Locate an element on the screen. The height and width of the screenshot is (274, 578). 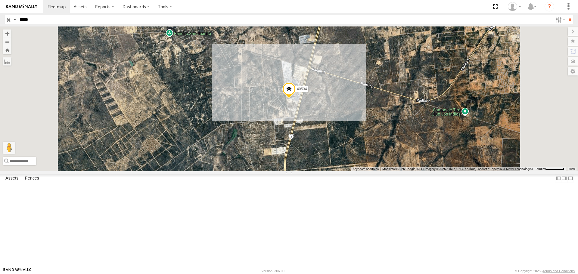
a: Visit our Website is located at coordinates (17, 271).